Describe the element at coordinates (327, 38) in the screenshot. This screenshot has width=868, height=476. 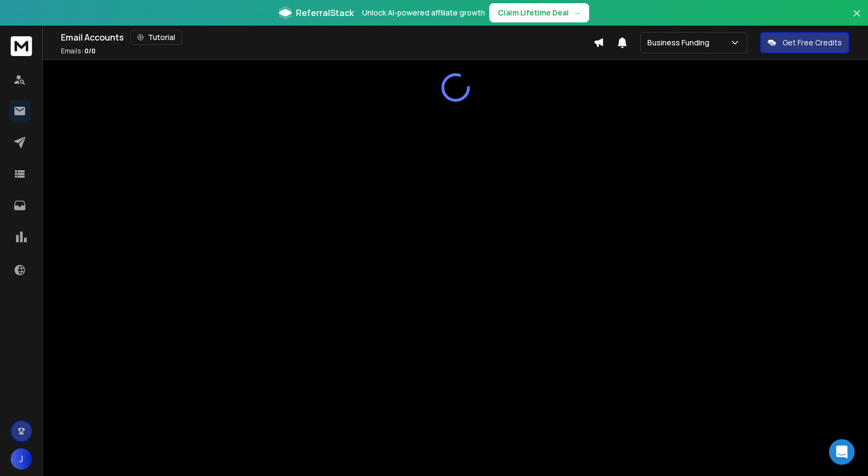
I see `div: Email Accounts` at that location.